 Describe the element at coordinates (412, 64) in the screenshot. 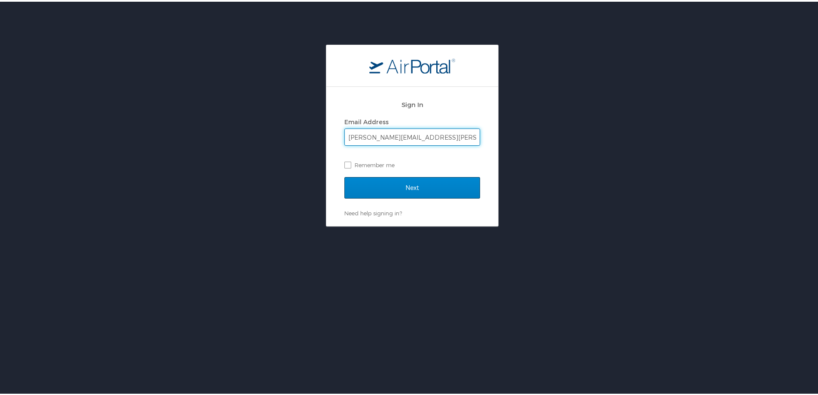

I see `img: logo` at that location.